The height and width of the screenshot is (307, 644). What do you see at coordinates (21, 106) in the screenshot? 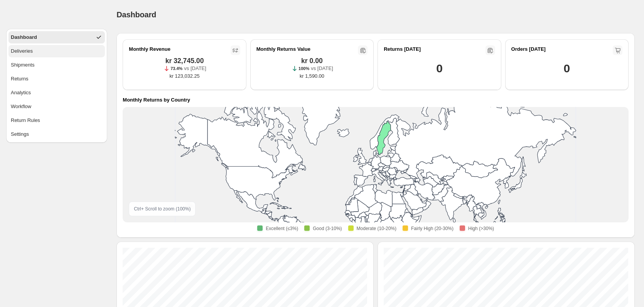
I see `span: Workflow` at bounding box center [21, 106].